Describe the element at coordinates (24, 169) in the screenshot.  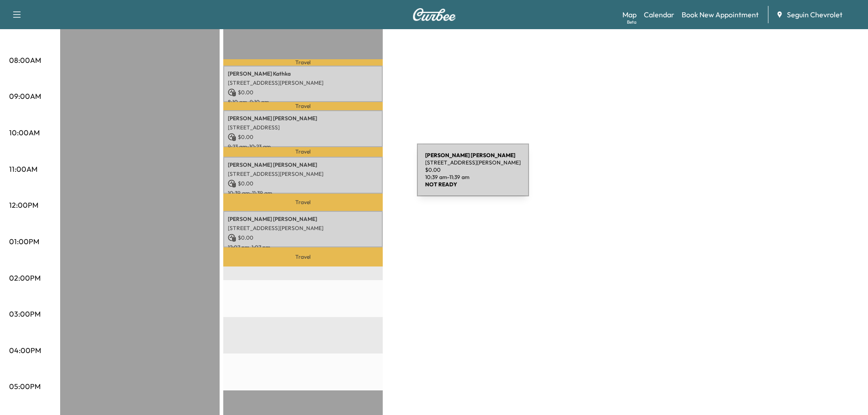
I see `p: 11:00AM` at that location.